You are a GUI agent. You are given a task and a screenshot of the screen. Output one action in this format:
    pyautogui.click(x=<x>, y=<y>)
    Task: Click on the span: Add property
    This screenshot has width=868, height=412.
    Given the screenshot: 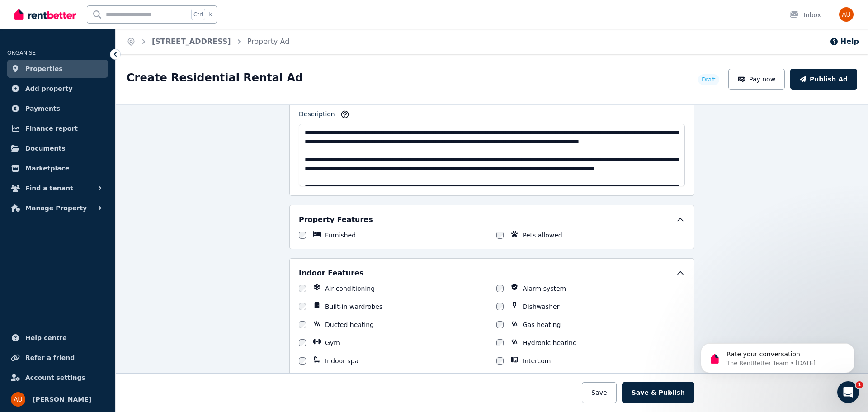 What is the action you would take?
    pyautogui.click(x=49, y=89)
    